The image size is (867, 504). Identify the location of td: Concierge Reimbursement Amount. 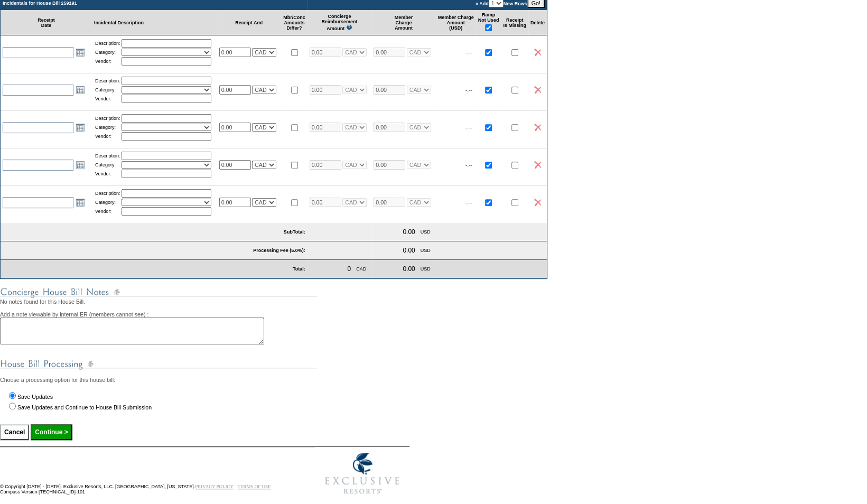
(340, 23).